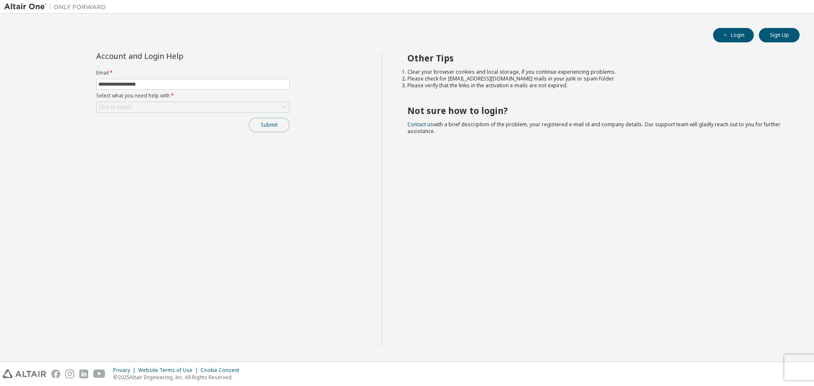 The height and width of the screenshot is (386, 814). I want to click on label: Email, so click(193, 73).